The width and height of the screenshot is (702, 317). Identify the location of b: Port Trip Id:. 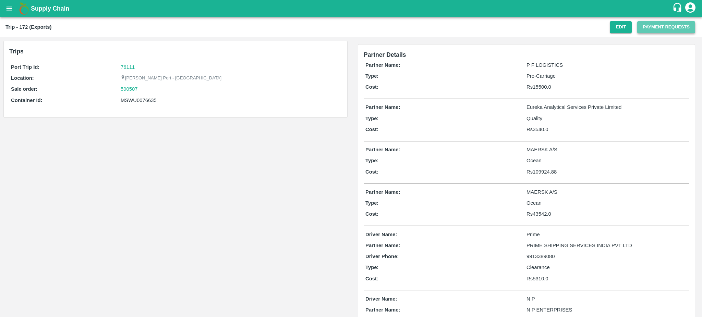
(25, 67).